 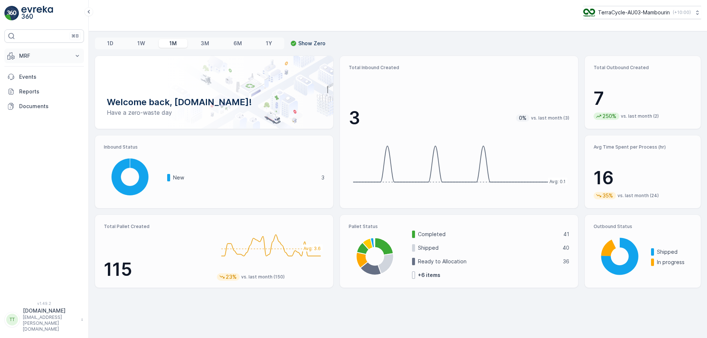 What do you see at coordinates (214, 113) in the screenshot?
I see `p: Have a zero-waste day` at bounding box center [214, 113].